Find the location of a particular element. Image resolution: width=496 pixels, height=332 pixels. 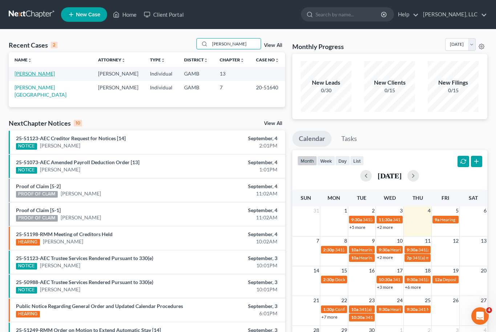

span: 5 is located at coordinates (457, 211).